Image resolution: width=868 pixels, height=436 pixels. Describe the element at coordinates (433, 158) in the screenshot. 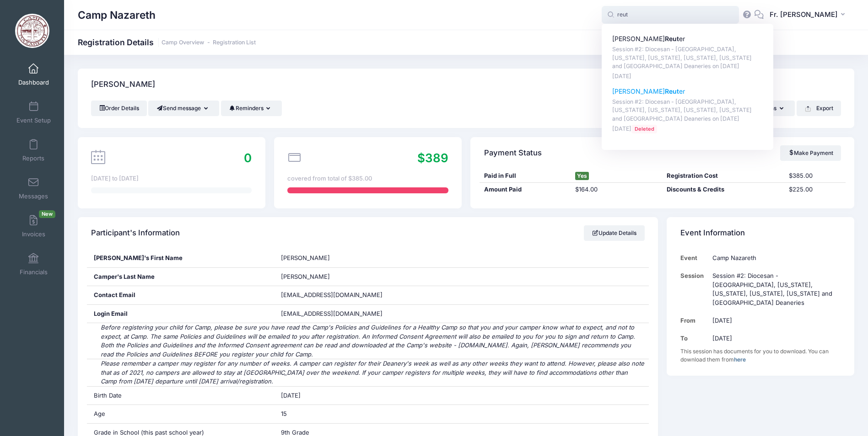

I see `span: $389` at that location.